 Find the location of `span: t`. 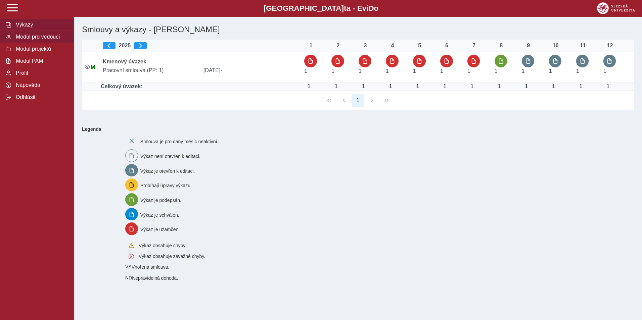

span: t is located at coordinates (345, 8).